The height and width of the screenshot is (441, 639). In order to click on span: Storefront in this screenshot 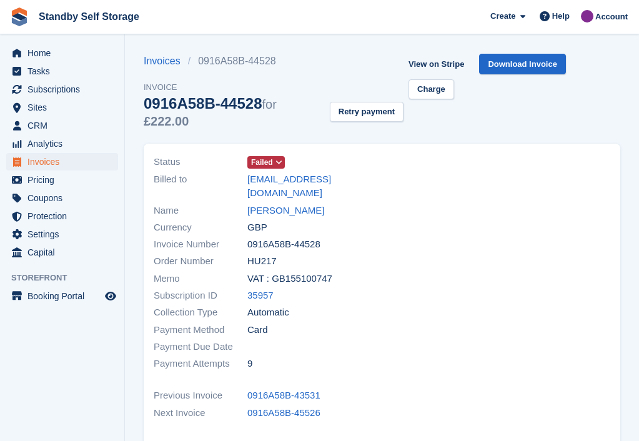, I will do `click(67, 278)`.